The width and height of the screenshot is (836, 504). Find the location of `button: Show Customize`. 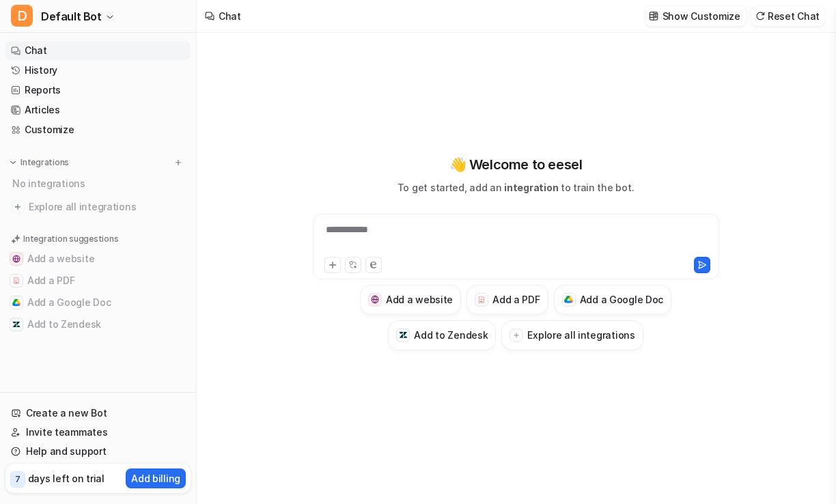

button: Show Customize is located at coordinates (695, 16).